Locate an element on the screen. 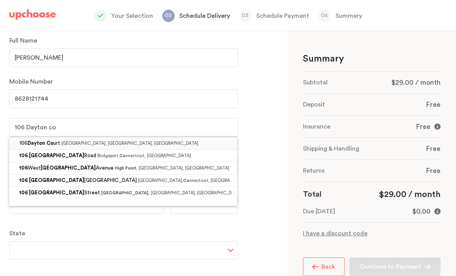  span: Back is located at coordinates (327, 266).